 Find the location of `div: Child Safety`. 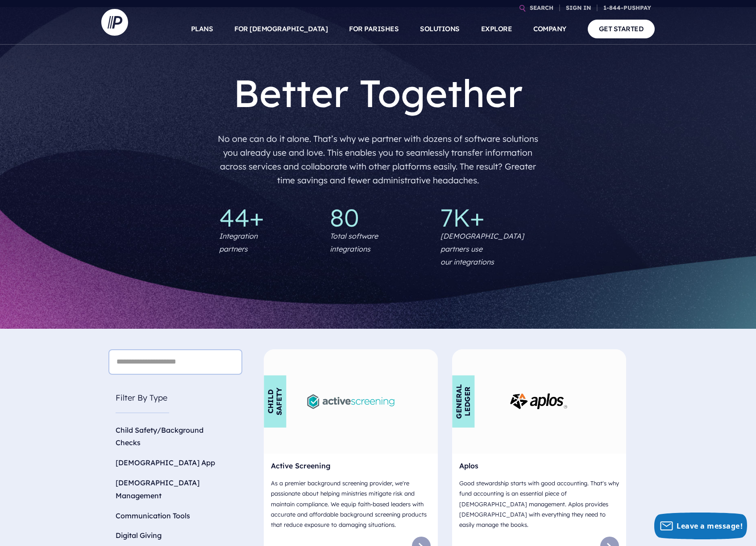

div: Child Safety is located at coordinates (275, 401).